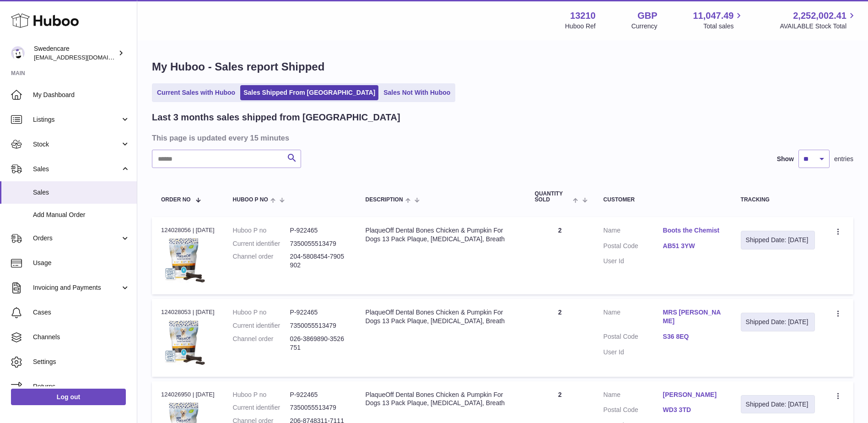 The width and height of the screenshot is (868, 423). What do you see at coordinates (553, 197) in the screenshot?
I see `span: Quantity Sold` at bounding box center [553, 197].